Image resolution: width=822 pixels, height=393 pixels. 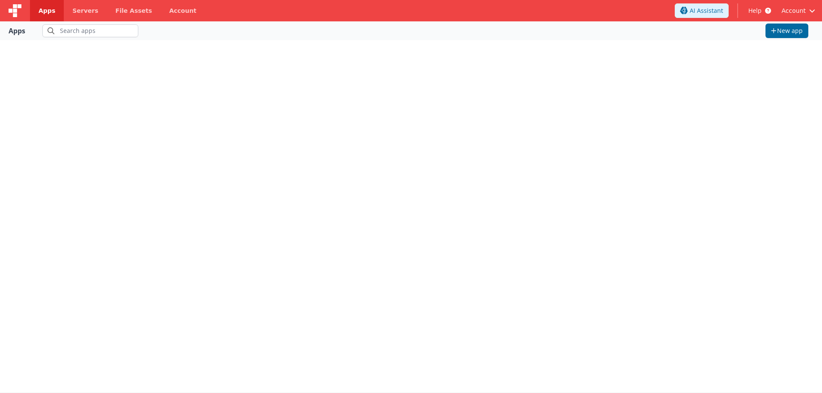 I want to click on input: Search apps, so click(x=90, y=31).